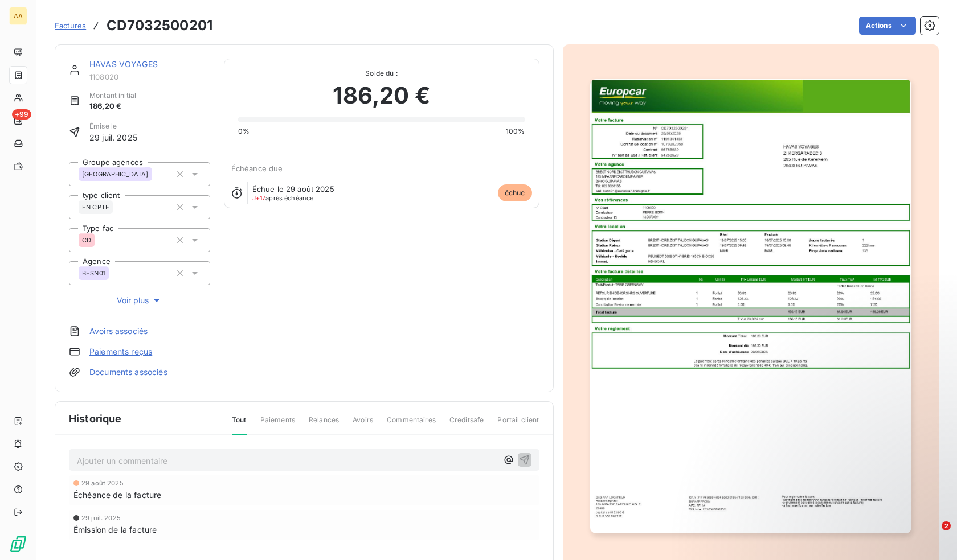 The width and height of the screenshot is (957, 560). Describe the element at coordinates (121, 351) in the screenshot. I see `a: Paiements reçus` at that location.